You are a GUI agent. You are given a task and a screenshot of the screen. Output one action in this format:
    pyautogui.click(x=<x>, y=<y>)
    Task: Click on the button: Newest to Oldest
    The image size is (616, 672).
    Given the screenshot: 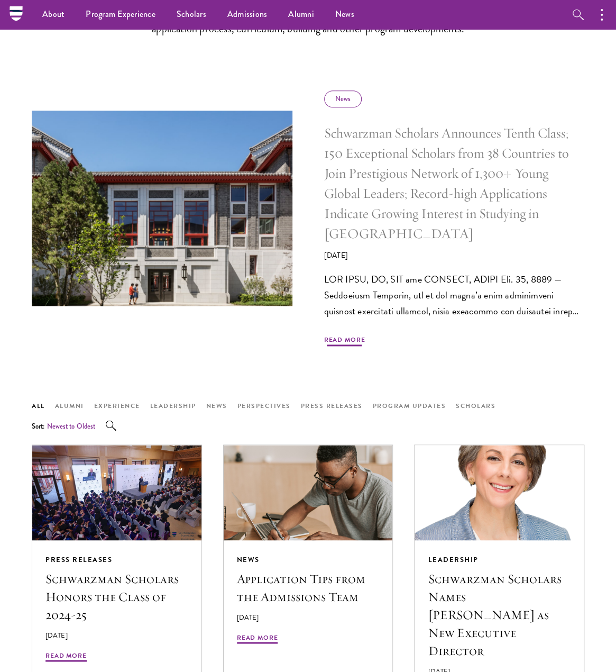 What is the action you would take?
    pyautogui.click(x=72, y=426)
    